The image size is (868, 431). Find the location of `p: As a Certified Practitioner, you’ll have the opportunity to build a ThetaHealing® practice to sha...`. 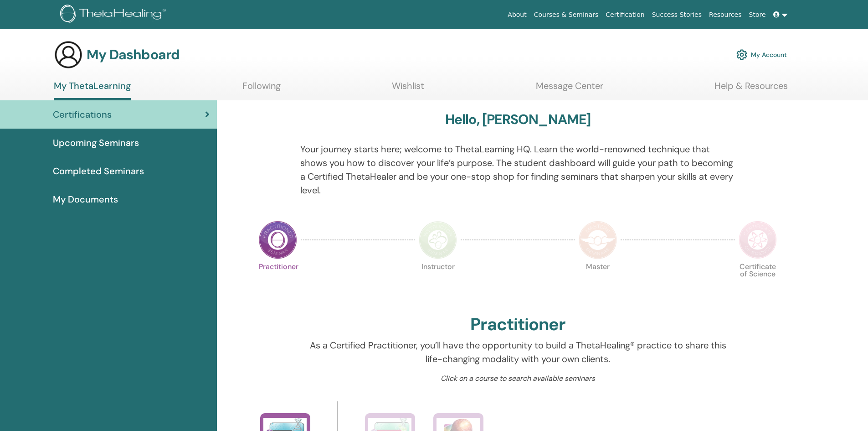

p: As a Certified Practitioner, you’ll have the opportunity to build a ThetaHealing® practice to sha... is located at coordinates (518, 352).